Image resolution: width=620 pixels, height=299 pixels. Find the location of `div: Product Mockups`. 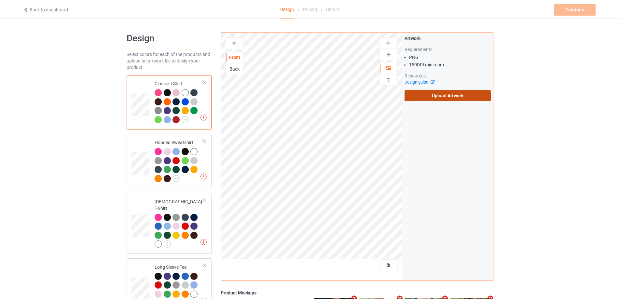

div: Product Mockups is located at coordinates (357, 293).